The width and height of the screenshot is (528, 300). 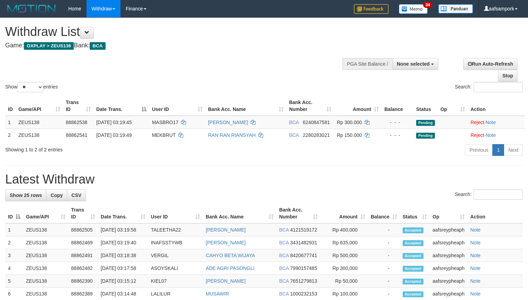 What do you see at coordinates (367, 64) in the screenshot?
I see `div: PGA Site Balance /` at bounding box center [367, 64].